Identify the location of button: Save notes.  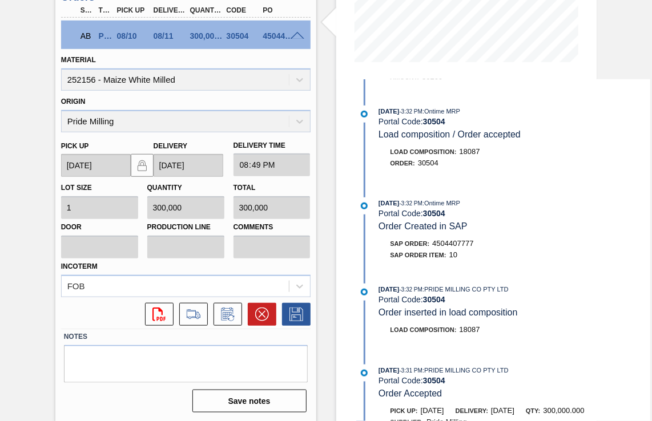
(249, 401).